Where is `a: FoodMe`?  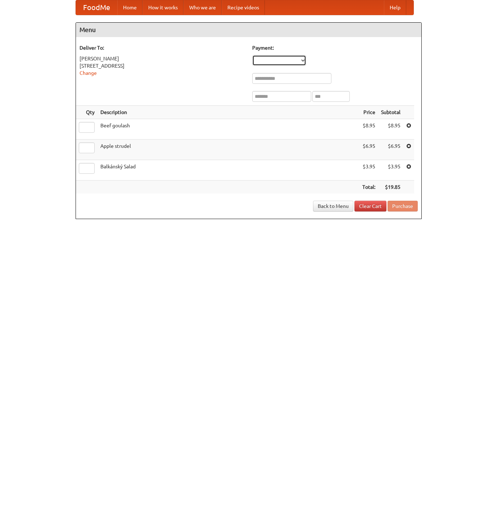
a: FoodMe is located at coordinates (96, 8).